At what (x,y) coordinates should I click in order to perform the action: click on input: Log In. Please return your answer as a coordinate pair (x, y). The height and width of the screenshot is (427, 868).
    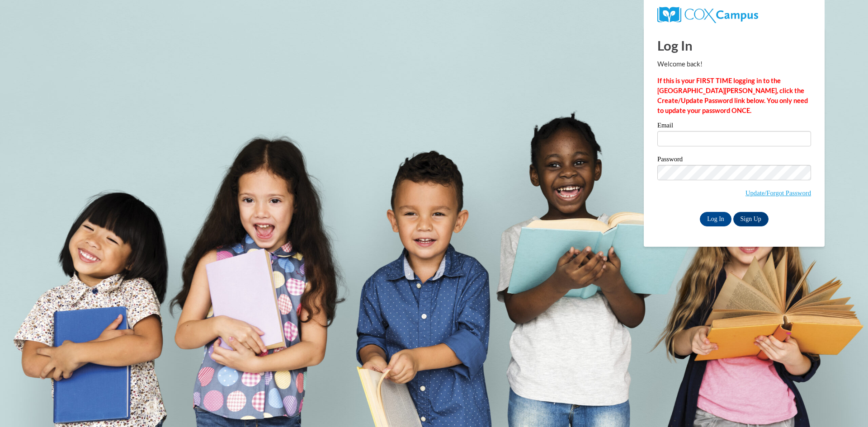
    Looking at the image, I should click on (715, 219).